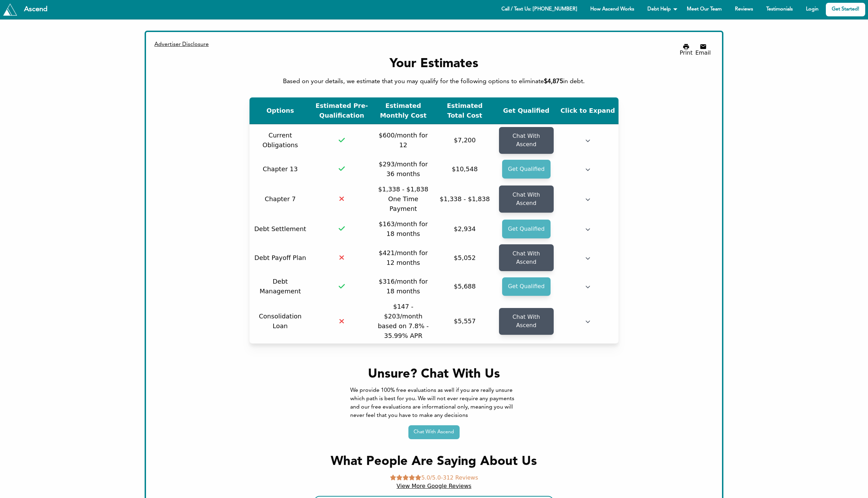  What do you see at coordinates (686, 53) in the screenshot?
I see `div: Print` at bounding box center [686, 53].